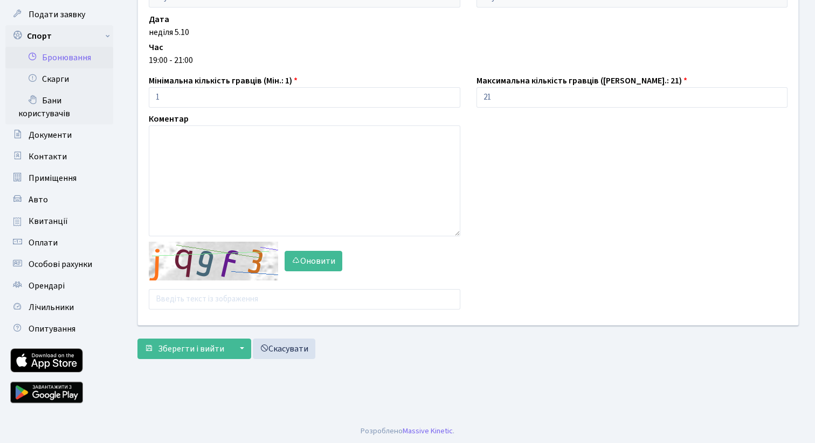  I want to click on a: Massive Kinetic, so click(427, 431).